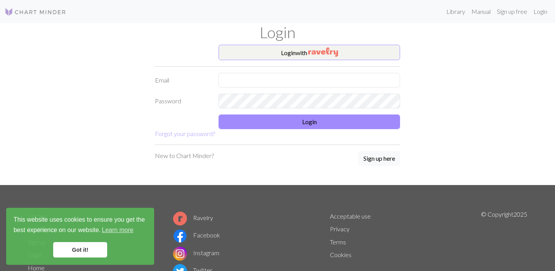 The height and width of the screenshot is (271, 555). What do you see at coordinates (350, 216) in the screenshot?
I see `a: Acceptable use` at bounding box center [350, 216].